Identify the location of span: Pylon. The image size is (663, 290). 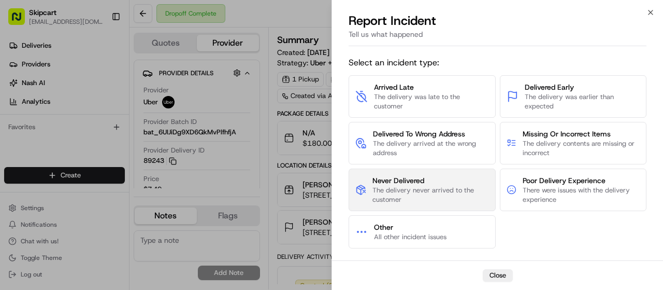
(114, 179).